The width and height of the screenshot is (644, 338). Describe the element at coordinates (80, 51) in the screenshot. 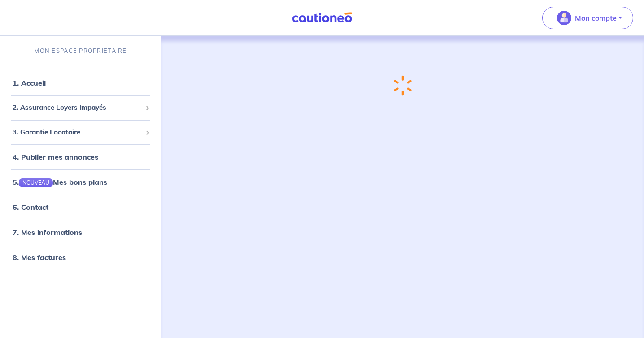

I see `p: MON ESPACE PROPRIÉTAIRE` at that location.